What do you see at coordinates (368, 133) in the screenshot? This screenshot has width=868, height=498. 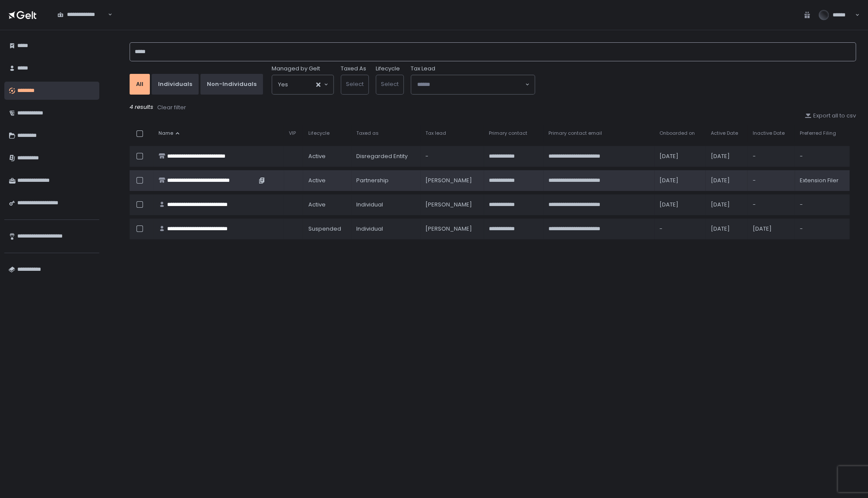 I see `span: Taxed as` at bounding box center [368, 133].